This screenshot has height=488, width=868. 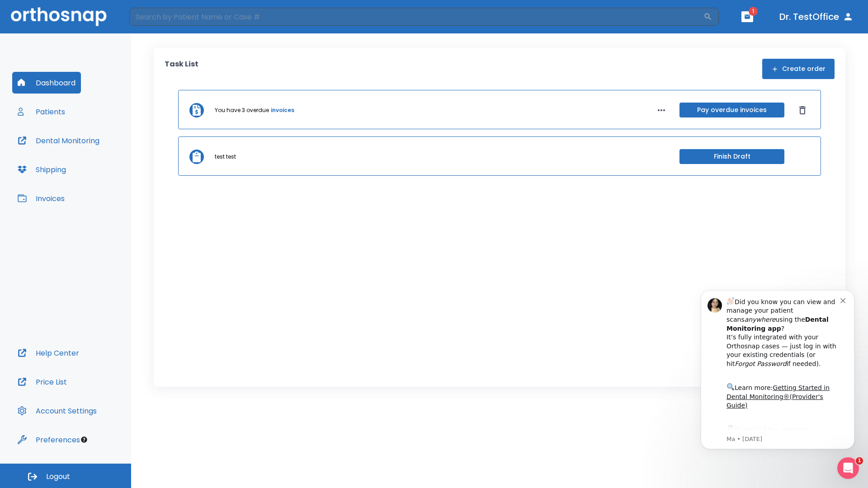 I want to click on button: Pay overdue invoices, so click(x=732, y=110).